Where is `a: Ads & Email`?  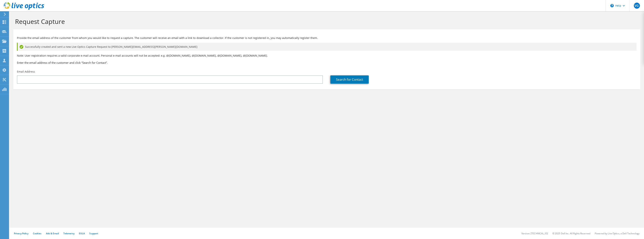
a: Ads & Email is located at coordinates (52, 233).